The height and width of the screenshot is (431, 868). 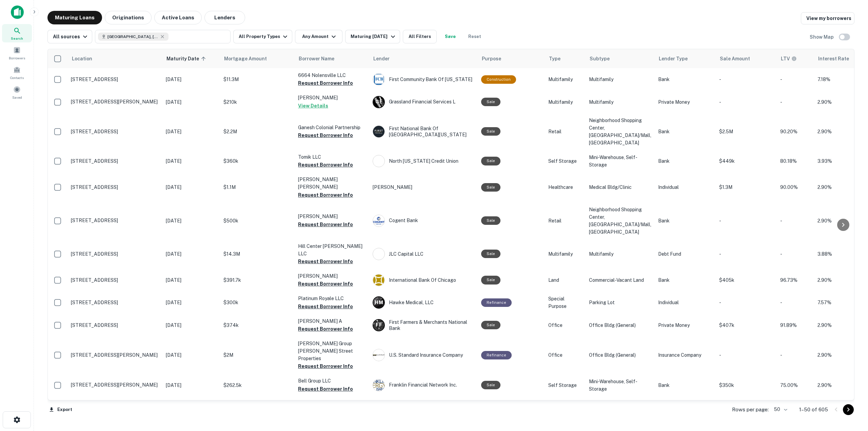 What do you see at coordinates (565, 187) in the screenshot?
I see `p: Healthcare` at bounding box center [565, 187].